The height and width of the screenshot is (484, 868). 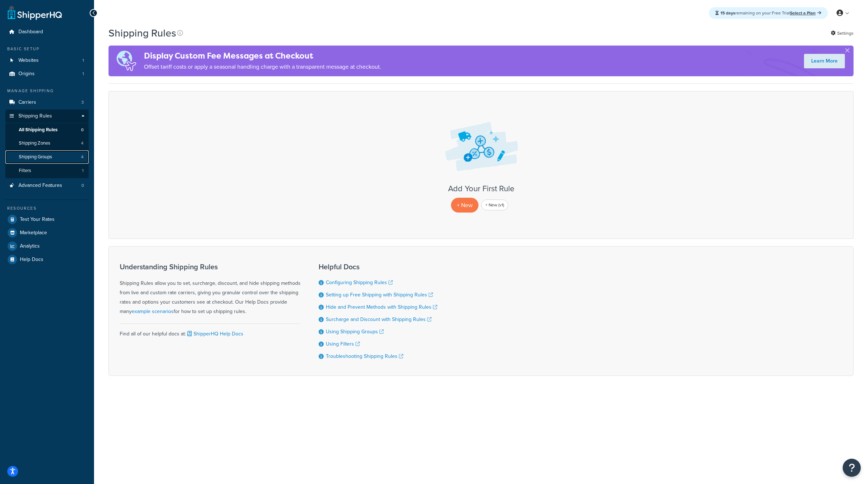 I want to click on a: Carriers 3, so click(x=47, y=102).